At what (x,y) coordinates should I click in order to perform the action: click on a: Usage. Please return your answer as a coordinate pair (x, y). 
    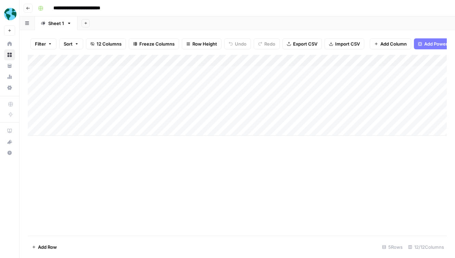
    Looking at the image, I should click on (10, 77).